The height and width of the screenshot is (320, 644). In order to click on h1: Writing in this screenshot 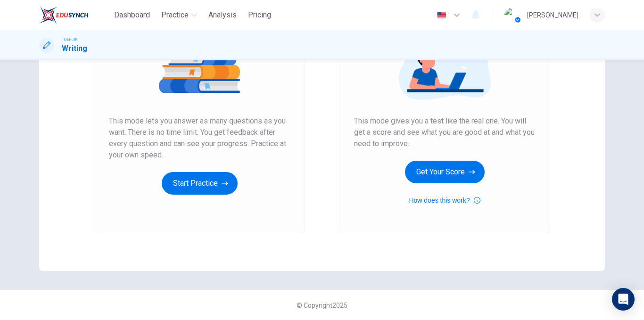, I will do `click(74, 49)`.